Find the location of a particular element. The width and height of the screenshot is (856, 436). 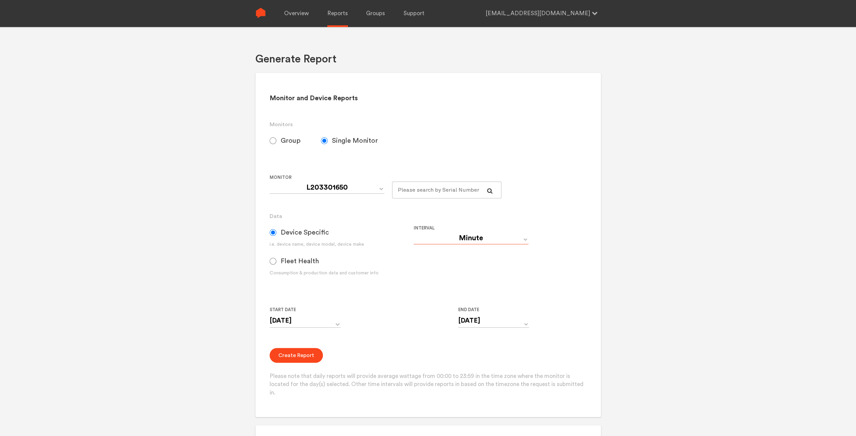

button: Create Report is located at coordinates (296, 355).